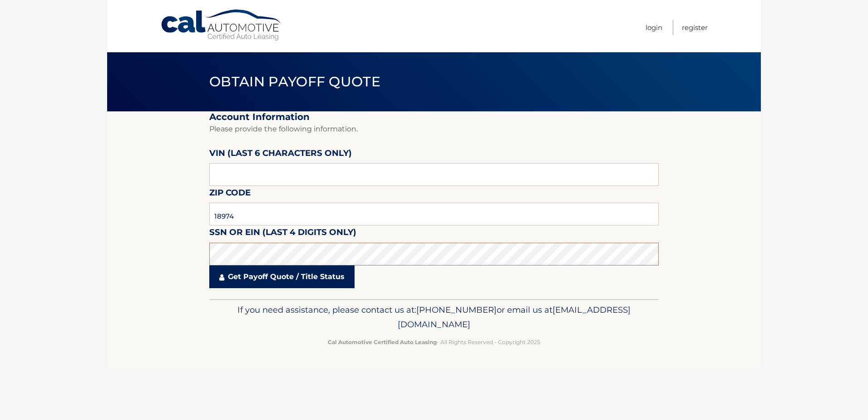  I want to click on p: - All Rights Reserved - Copyright 2025, so click(434, 342).